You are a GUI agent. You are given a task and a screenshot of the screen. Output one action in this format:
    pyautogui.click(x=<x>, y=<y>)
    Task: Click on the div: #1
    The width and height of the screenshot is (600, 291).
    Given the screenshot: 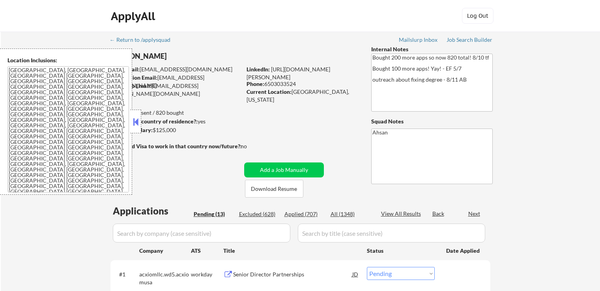 What is the action you would take?
    pyautogui.click(x=126, y=275)
    